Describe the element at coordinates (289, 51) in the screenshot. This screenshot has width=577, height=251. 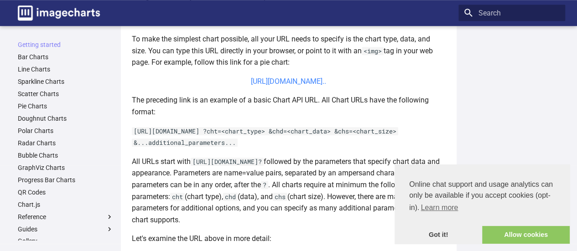
I see `p: To make the simplest chart possible, all your URL needs to specify is the chart type, data, and s...` at that location.